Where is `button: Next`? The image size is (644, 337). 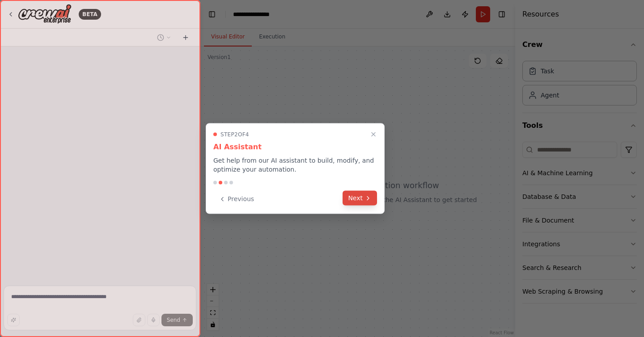
button: Next is located at coordinates (360, 198).